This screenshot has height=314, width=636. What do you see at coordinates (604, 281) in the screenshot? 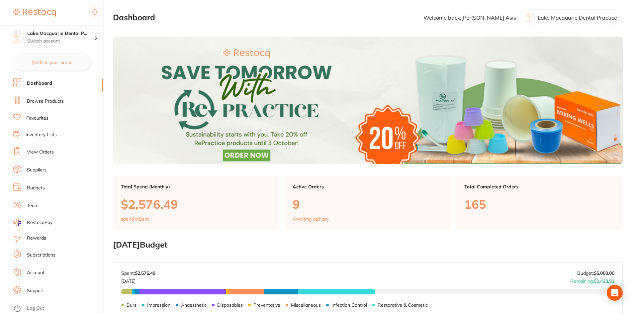
I see `strong: $2,423.51` at bounding box center [604, 281].